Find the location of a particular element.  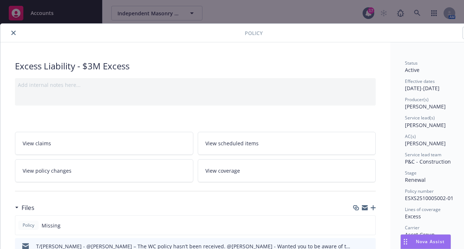

span: Service lead(s) is located at coordinates (420, 118).